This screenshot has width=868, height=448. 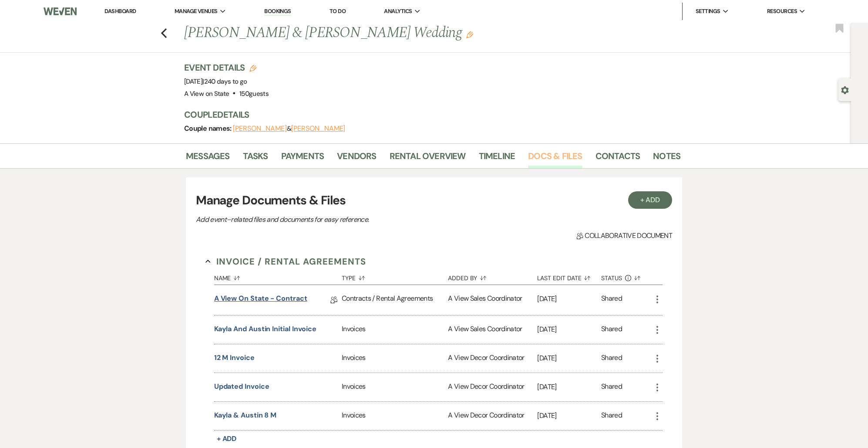 What do you see at coordinates (666, 159) in the screenshot?
I see `a: Notes` at bounding box center [666, 159].